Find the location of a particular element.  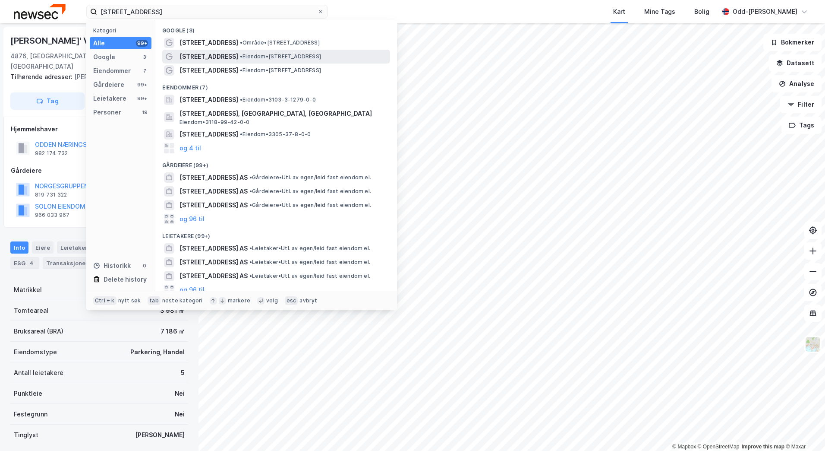

div: tab is located at coordinates (154, 300).